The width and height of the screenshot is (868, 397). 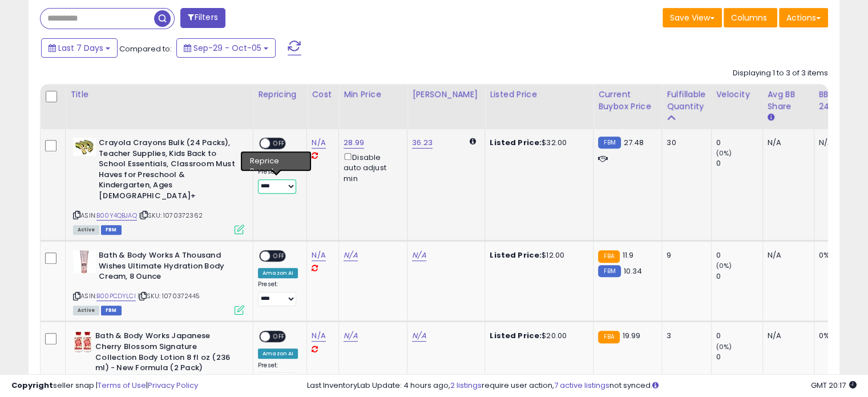 I want to click on a: Terms of Use, so click(x=122, y=384).